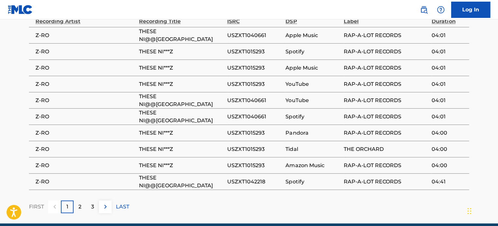 The image size is (498, 226). What do you see at coordinates (481, 210) in the screenshot?
I see `div: Chat Widget` at bounding box center [481, 210].